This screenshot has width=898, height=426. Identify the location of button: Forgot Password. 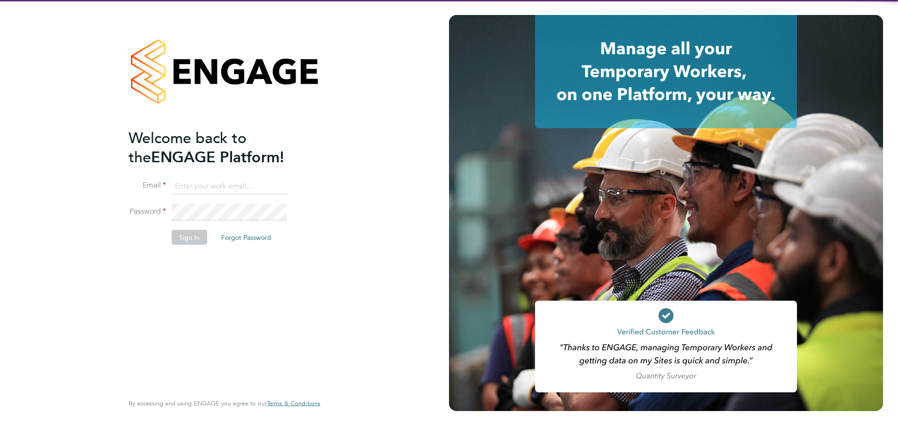
(246, 237).